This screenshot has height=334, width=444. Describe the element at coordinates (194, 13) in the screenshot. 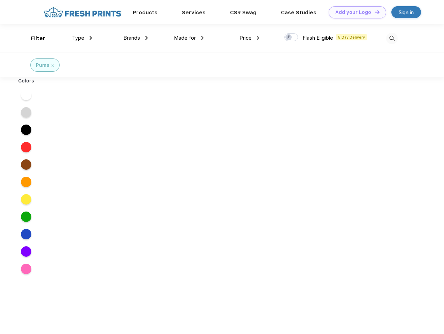

I see `a: Services` at that location.